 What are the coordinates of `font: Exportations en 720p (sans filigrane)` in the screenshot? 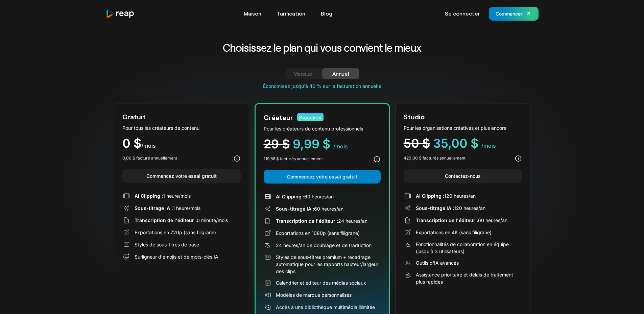 It's located at (175, 232).